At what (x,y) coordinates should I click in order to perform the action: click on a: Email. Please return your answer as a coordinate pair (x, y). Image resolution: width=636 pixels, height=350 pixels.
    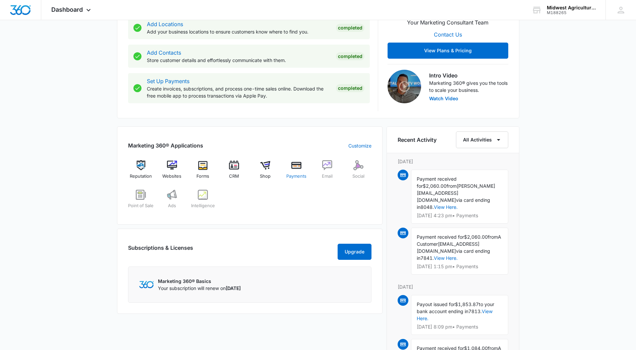
    Looking at the image, I should click on (327, 172).